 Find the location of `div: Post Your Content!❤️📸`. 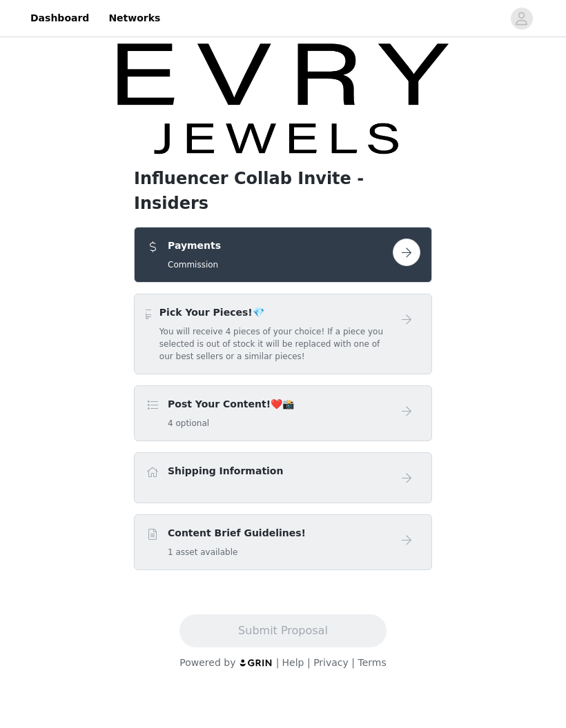

div: Post Your Content!❤️📸 is located at coordinates (283, 413).